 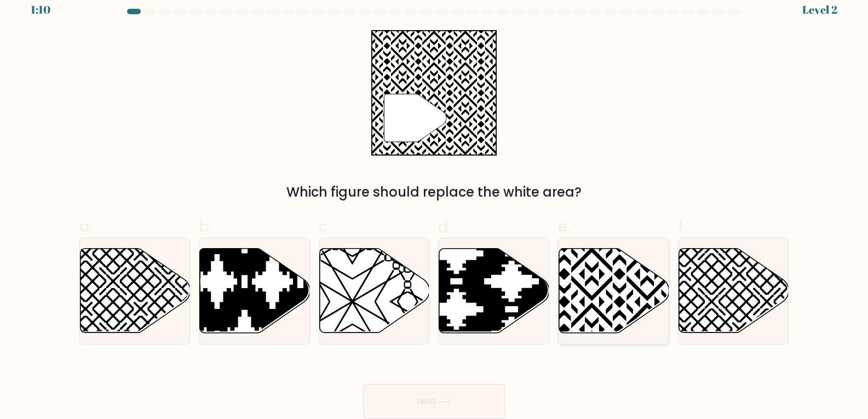 What do you see at coordinates (325, 226) in the screenshot?
I see `span: c.` at bounding box center [325, 226].